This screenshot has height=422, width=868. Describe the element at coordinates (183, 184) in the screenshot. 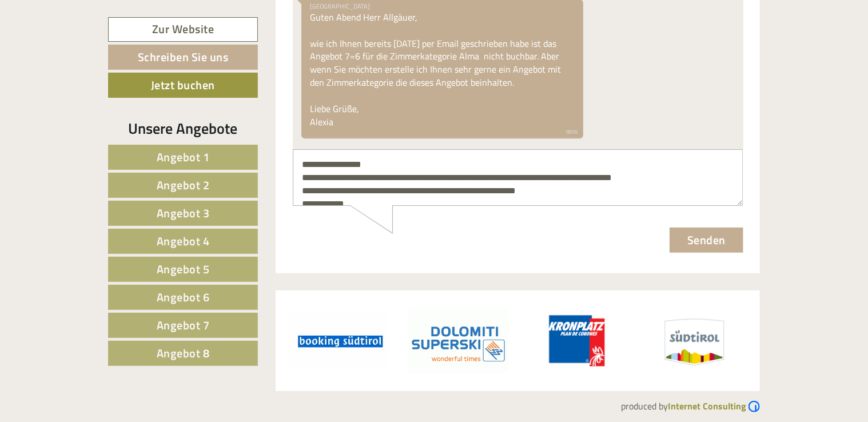

I see `span: Angebot 2` at that location.